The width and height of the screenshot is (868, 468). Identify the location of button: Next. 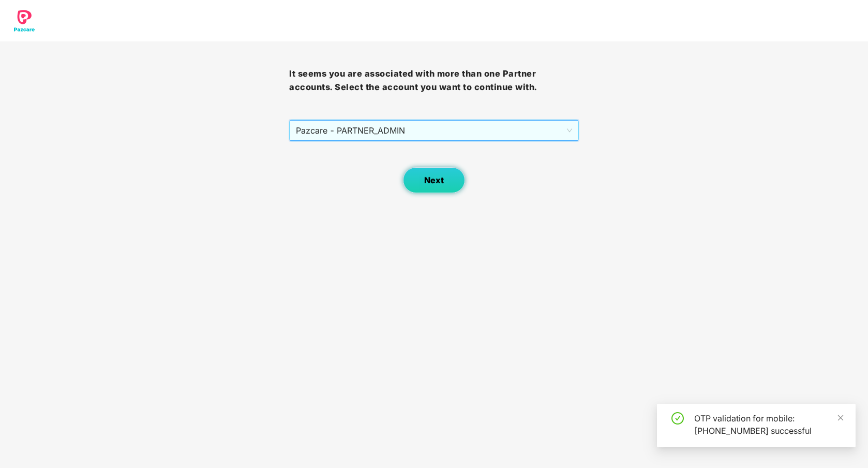
(434, 180).